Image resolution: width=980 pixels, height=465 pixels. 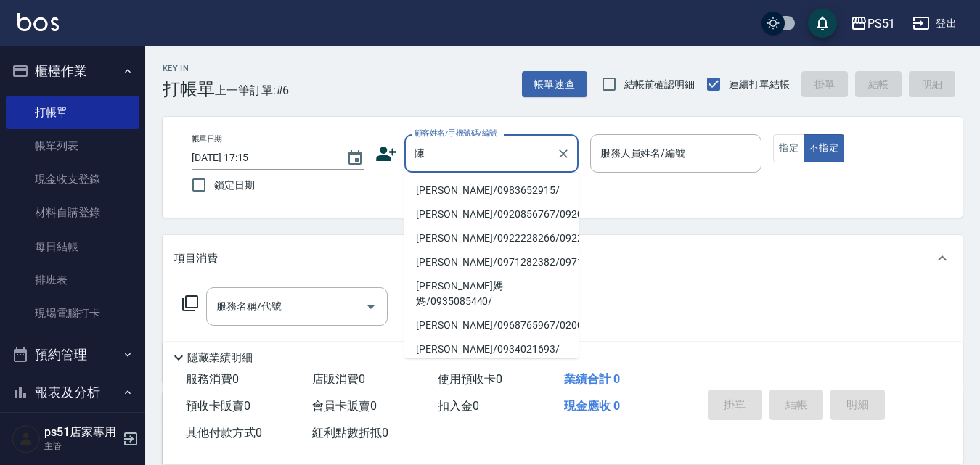 What do you see at coordinates (73, 393) in the screenshot?
I see `button: 報表及分析` at bounding box center [73, 393].